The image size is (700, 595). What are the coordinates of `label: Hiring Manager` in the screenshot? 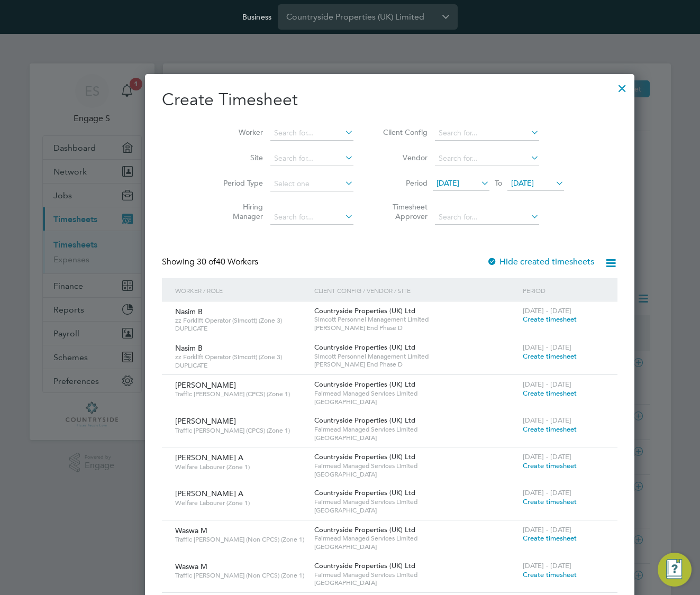 It's located at (239, 212).